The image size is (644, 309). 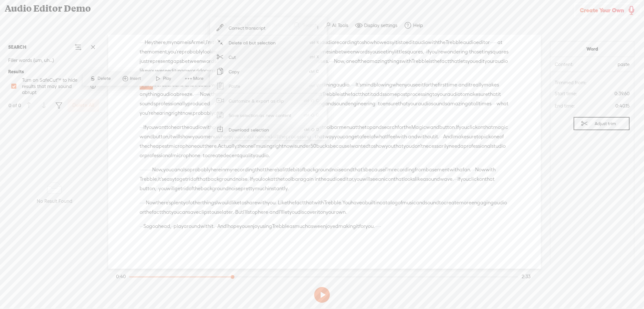 What do you see at coordinates (606, 94) in the screenshot?
I see `span: 0:39.60` at bounding box center [606, 94].